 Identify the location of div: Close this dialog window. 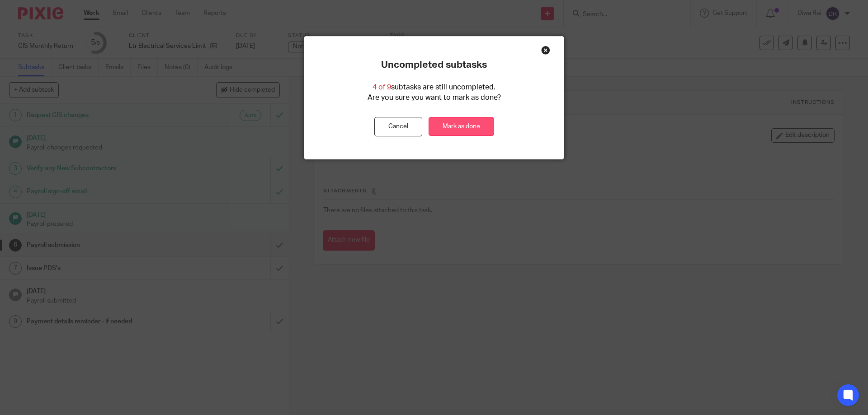
(546, 50).